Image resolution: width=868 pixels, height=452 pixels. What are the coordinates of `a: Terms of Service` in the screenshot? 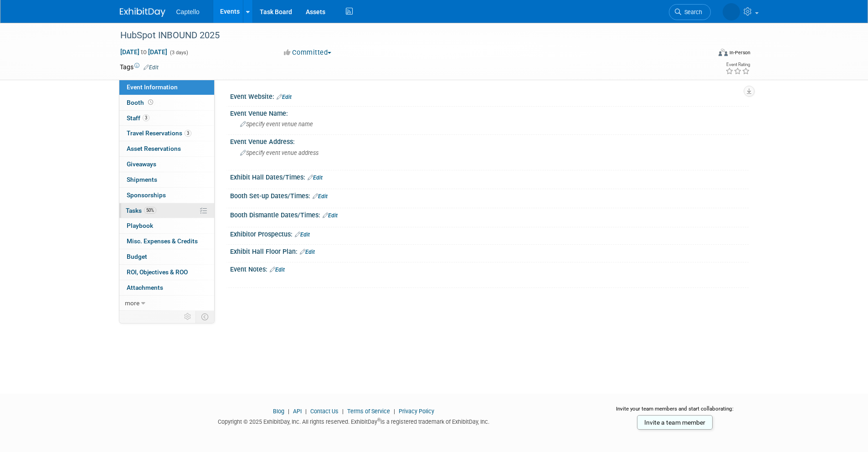 It's located at (369, 411).